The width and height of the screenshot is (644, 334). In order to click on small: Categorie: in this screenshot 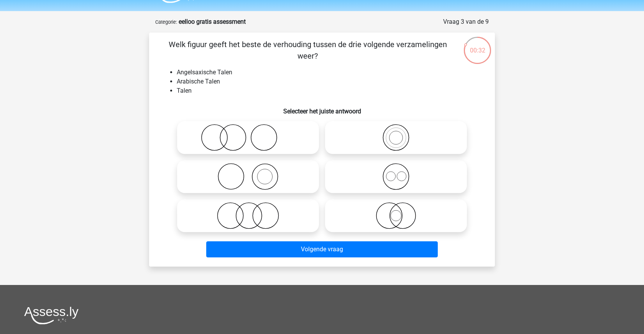, I will do `click(166, 22)`.